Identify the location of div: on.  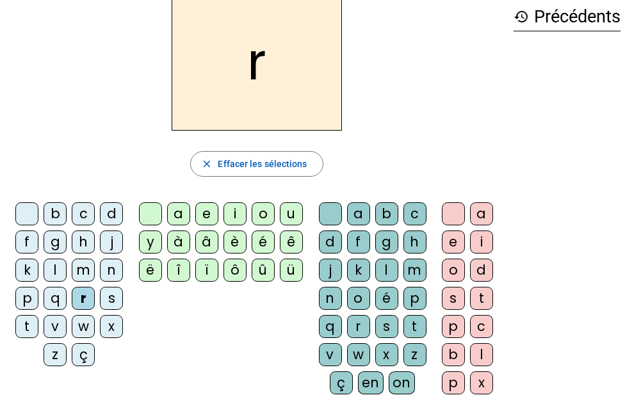
(402, 383).